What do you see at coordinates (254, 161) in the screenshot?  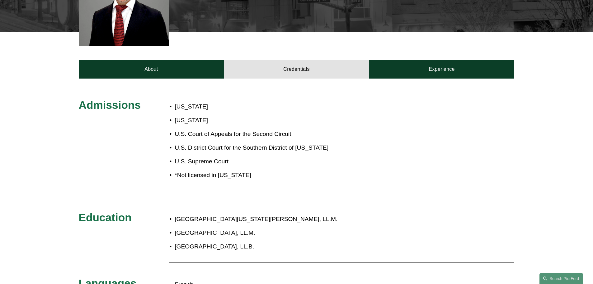 I see `p: U.S. Supreme Court` at bounding box center [254, 161].